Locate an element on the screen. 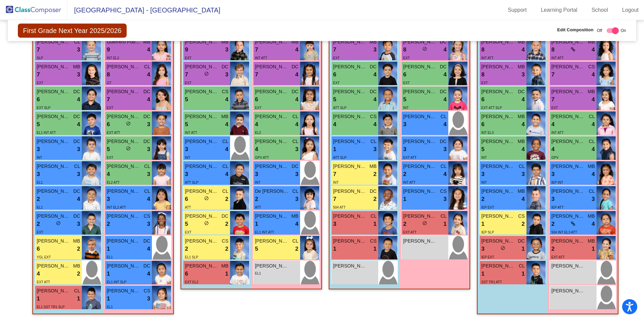 The image size is (644, 321). span: EL1 INT ATT is located at coordinates (46, 132).